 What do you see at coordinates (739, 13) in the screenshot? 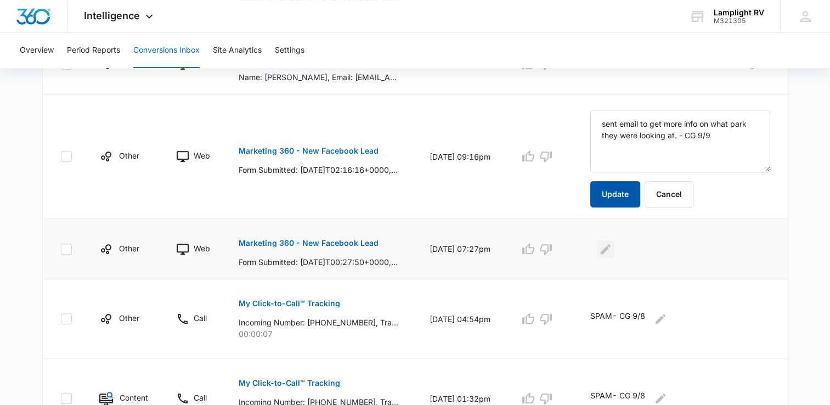
I see `div: account name` at bounding box center [739, 13].